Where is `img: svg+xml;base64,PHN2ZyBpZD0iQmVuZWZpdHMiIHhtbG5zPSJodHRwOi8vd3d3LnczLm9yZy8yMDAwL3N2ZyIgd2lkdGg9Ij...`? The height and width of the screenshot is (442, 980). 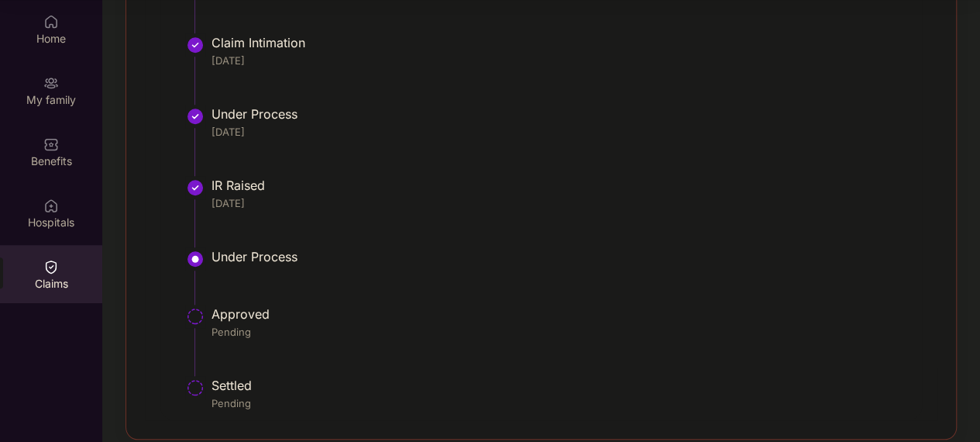 img: svg+xml;base64,PHN2ZyBpZD0iQmVuZWZpdHMiIHhtbG5zPSJodHRwOi8vd3d3LnczLm9yZy8yMDAwL3N2ZyIgd2lkdGg9Ij... is located at coordinates (51, 144).